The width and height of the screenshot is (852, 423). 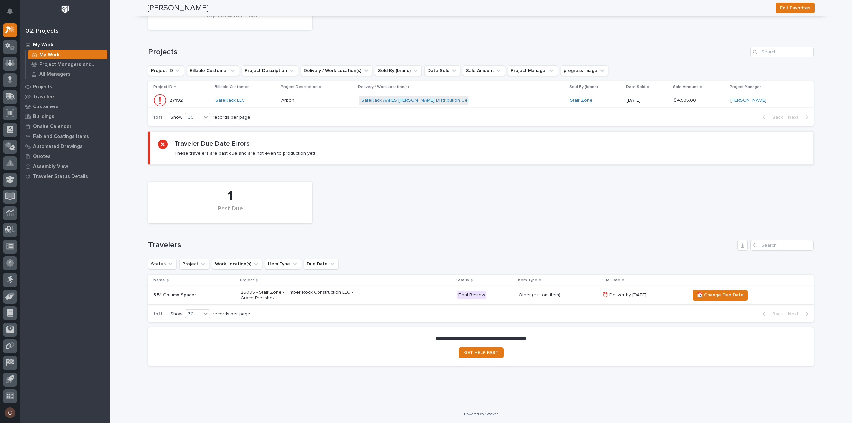 What do you see at coordinates (60, 177) in the screenshot?
I see `p: Traveler Status Details` at bounding box center [60, 177].